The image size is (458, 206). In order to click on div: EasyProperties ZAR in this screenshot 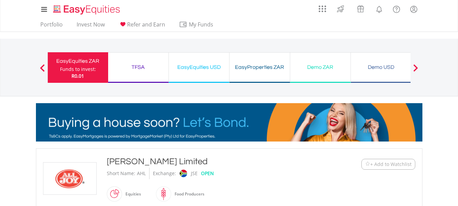, I will do `click(260, 67)`.